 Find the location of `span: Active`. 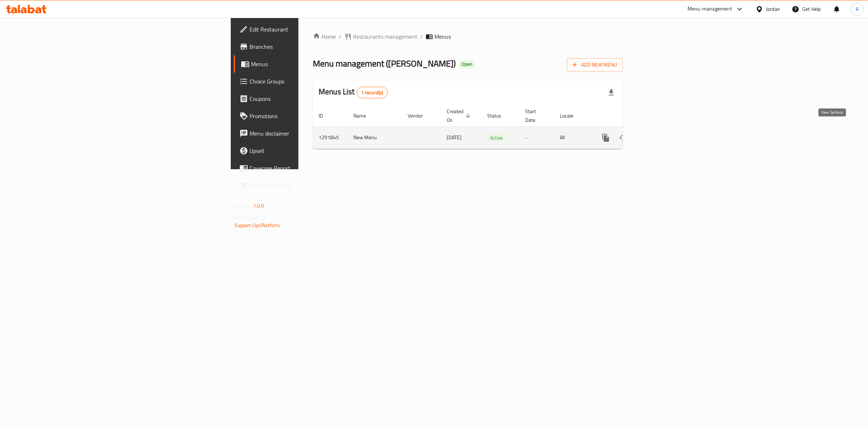

span: Active is located at coordinates (496, 138).